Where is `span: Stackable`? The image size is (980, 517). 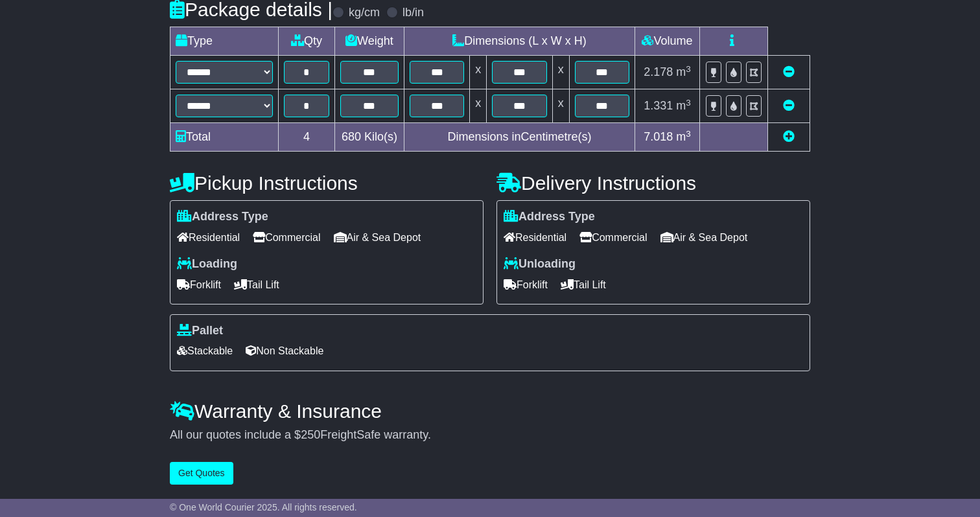 span: Stackable is located at coordinates (205, 351).